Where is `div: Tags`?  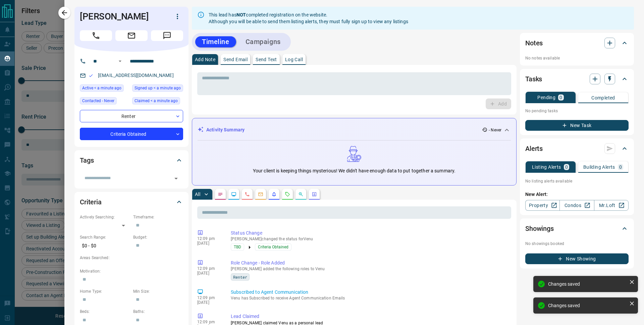 div: Tags is located at coordinates (132, 160).